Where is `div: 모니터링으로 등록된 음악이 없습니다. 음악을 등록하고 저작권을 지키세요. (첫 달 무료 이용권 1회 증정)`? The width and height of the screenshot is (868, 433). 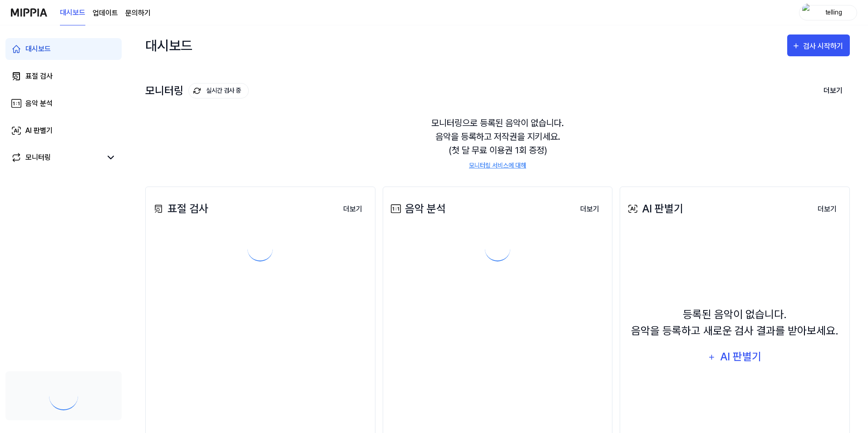 div: 모니터링으로 등록된 음악이 없습니다. 음악을 등록하고 저작권을 지키세요. (첫 달 무료 이용권 1회 증정) is located at coordinates (497, 143).